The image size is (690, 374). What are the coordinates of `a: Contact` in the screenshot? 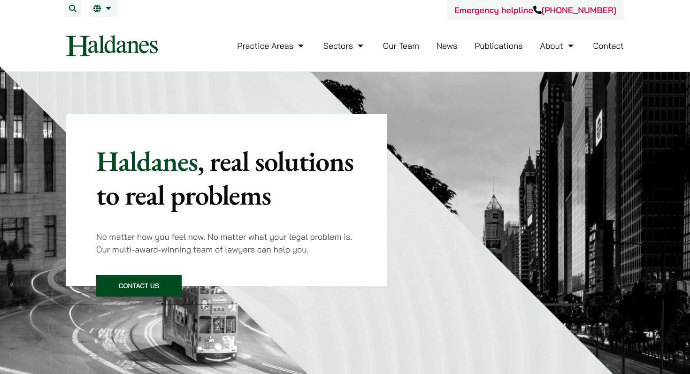 It's located at (608, 45).